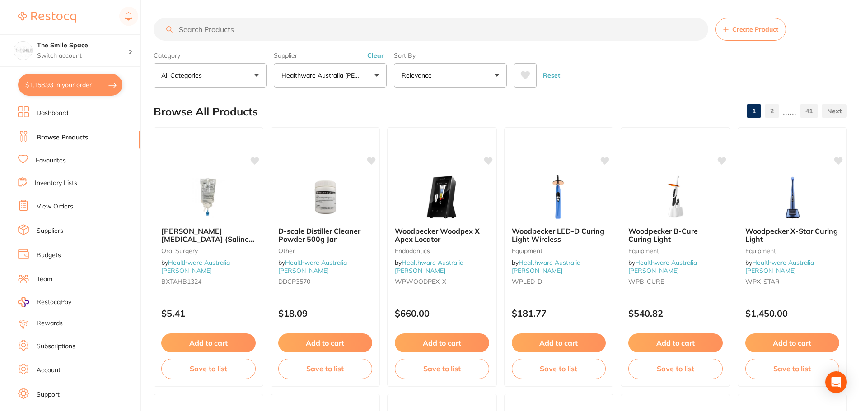 This screenshot has height=411, width=865. What do you see at coordinates (792, 313) in the screenshot?
I see `p: $1,450.00` at bounding box center [792, 313].